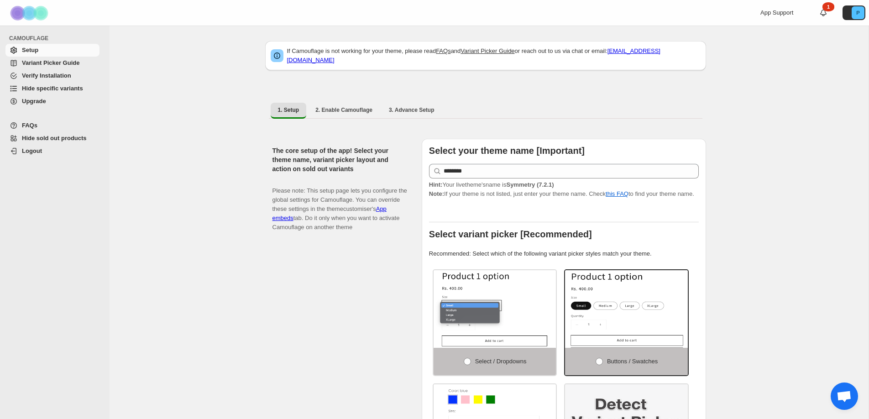  I want to click on a: Hide specific variants, so click(52, 89).